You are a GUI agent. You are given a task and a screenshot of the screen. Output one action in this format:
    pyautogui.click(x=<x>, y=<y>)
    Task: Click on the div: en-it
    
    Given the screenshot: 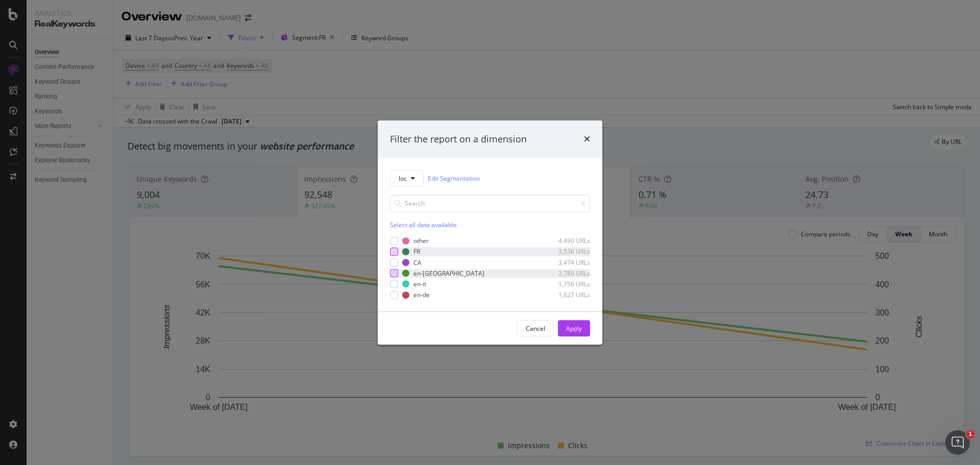 What is the action you would take?
    pyautogui.click(x=420, y=283)
    